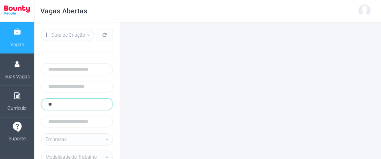  What do you see at coordinates (17, 138) in the screenshot?
I see `span: Suporte` at bounding box center [17, 138].